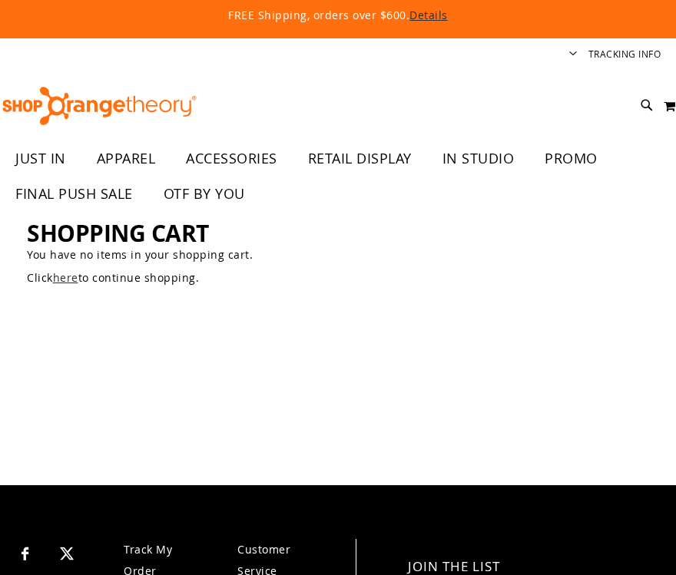 The height and width of the screenshot is (575, 676). Describe the element at coordinates (41, 158) in the screenshot. I see `span: JUST IN` at that location.